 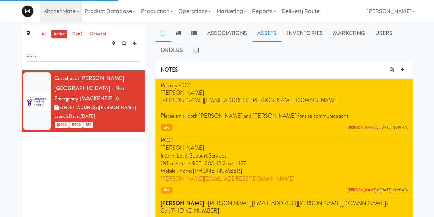 What do you see at coordinates (172, 50) in the screenshot?
I see `a: Orders` at bounding box center [172, 50].